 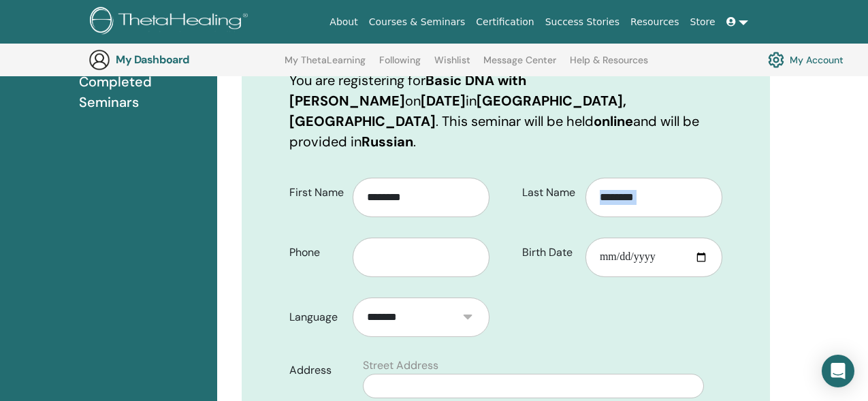 I want to click on label: Language, so click(x=316, y=317).